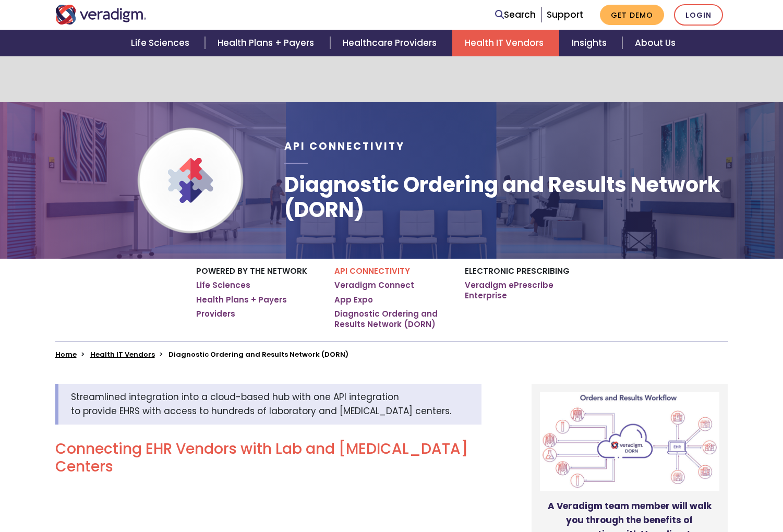 The width and height of the screenshot is (783, 532). What do you see at coordinates (354, 300) in the screenshot?
I see `a: App Expo` at bounding box center [354, 300].